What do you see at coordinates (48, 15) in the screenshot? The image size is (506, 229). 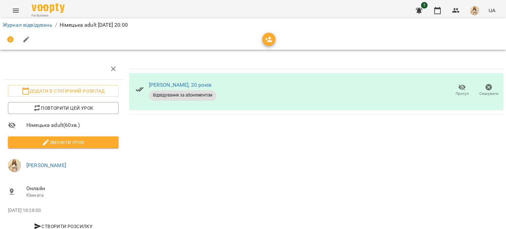 I see `span: For Business` at bounding box center [48, 15].